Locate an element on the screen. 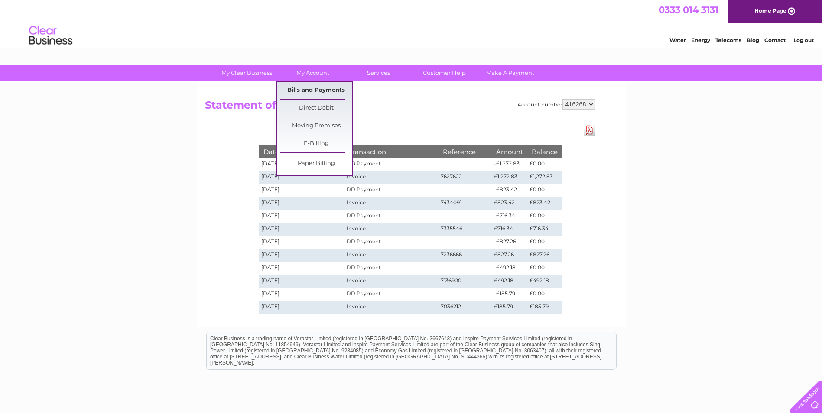 The height and width of the screenshot is (413, 822). th: Balance is located at coordinates (544, 152).